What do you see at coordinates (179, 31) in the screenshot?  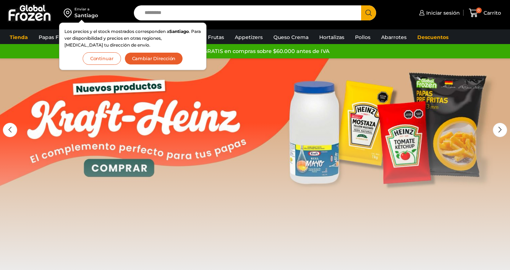 I see `strong: Santiago` at bounding box center [179, 31].